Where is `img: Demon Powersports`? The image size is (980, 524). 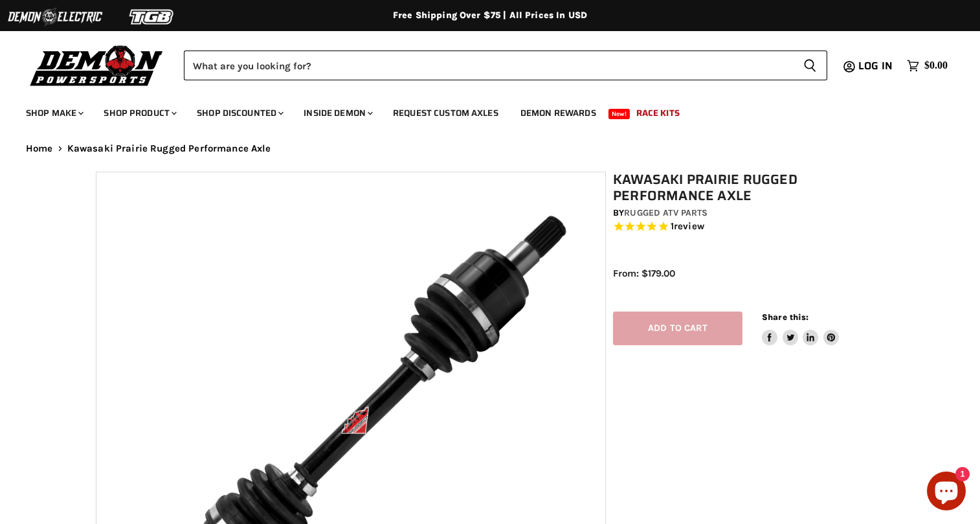 img: Demon Powersports is located at coordinates (97, 65).